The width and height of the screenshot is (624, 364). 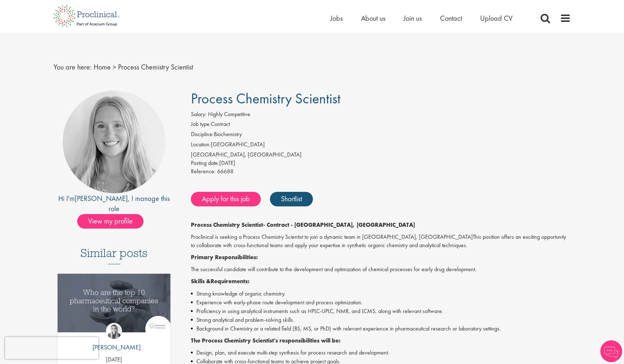 What do you see at coordinates (381, 125) in the screenshot?
I see `li: Contract` at bounding box center [381, 125].